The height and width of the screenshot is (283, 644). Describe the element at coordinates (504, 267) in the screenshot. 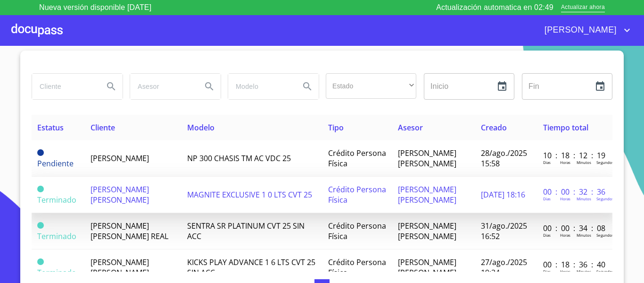

I see `span: 27/ago./2025 19:34` at that location.